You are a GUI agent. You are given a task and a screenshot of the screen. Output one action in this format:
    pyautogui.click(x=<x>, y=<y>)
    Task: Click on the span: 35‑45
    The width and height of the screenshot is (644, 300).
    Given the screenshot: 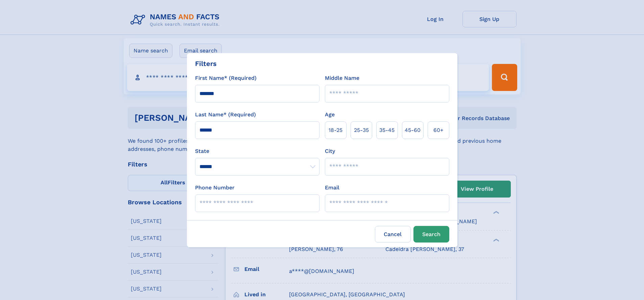 What is the action you would take?
    pyautogui.click(x=387, y=130)
    